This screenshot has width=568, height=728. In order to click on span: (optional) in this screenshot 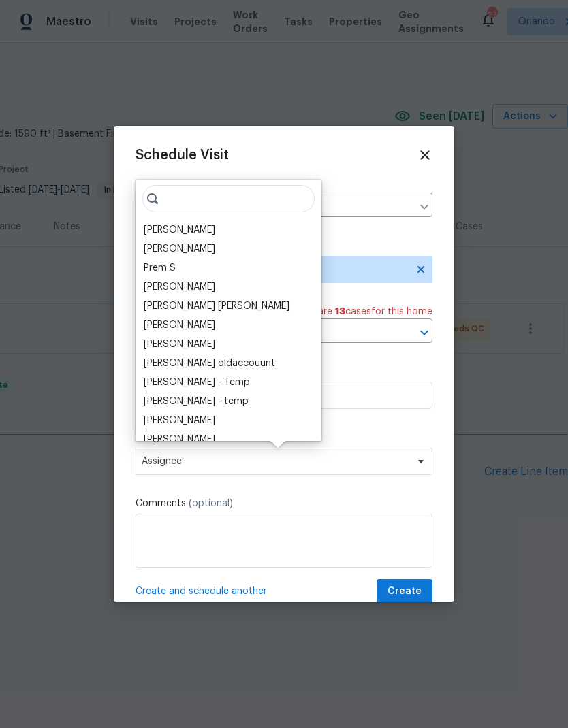, I will do `click(210, 503)`.